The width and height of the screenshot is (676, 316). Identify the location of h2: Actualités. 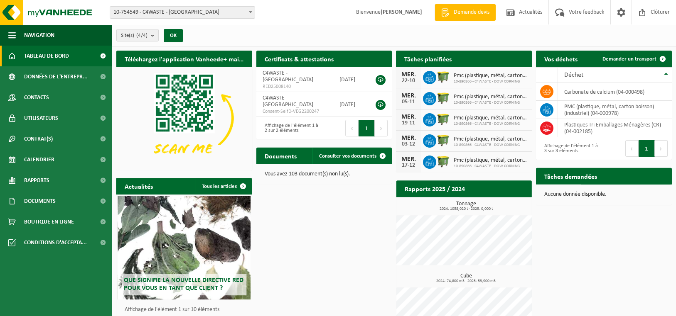
(139, 186).